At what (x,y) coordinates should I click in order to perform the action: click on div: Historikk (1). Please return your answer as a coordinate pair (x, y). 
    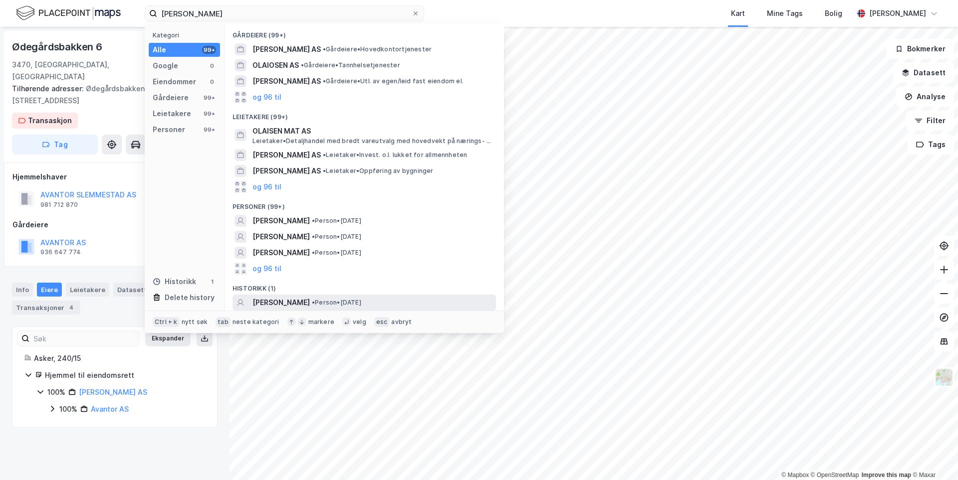
    Looking at the image, I should click on (364, 286).